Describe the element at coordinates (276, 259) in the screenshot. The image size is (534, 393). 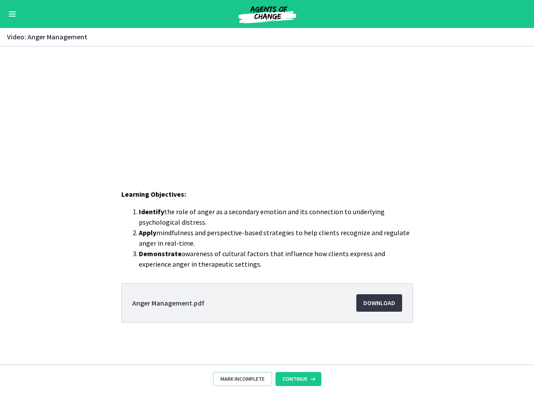
I see `li: awareness of cultural factors that influence how clients express and experience anger in therapeu...` at that location.